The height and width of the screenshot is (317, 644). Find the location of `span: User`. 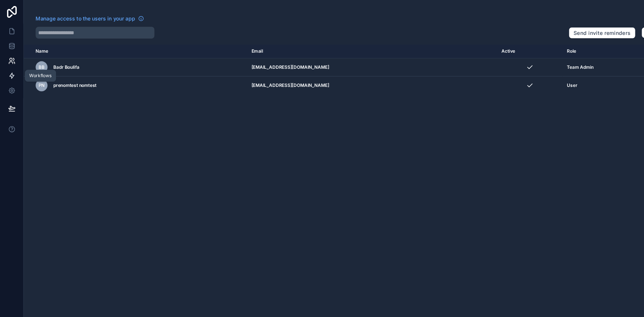

span: User is located at coordinates (517, 77).